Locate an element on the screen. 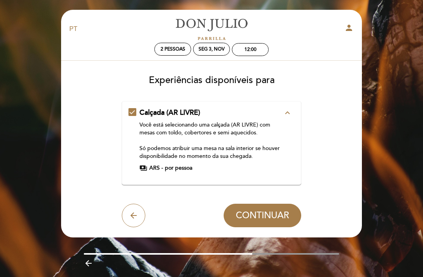  div: Seg 3, nov is located at coordinates (212, 49).